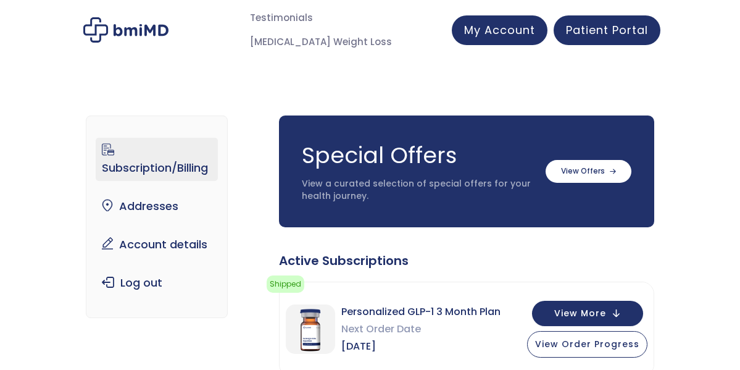  Describe the element at coordinates (499, 30) in the screenshot. I see `span: My Account` at that location.